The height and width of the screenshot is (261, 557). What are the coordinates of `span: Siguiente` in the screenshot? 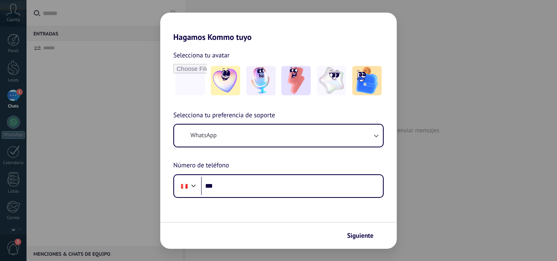 It's located at (360, 236).